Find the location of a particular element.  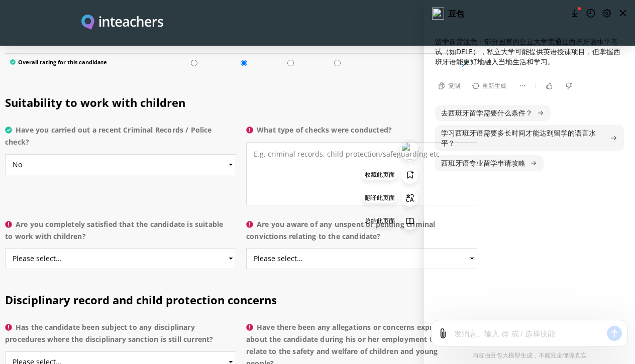

label: Has the candidate been subject to any disciplinary procedures where the disciplinary sanction is ... is located at coordinates (121, 336).